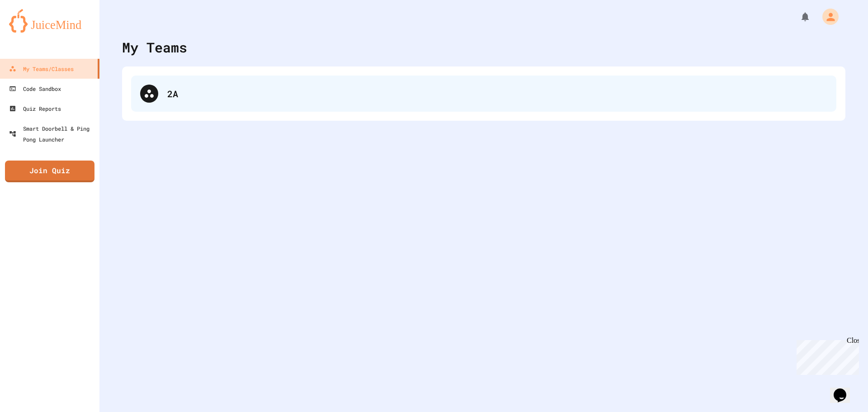 The height and width of the screenshot is (412, 868). What do you see at coordinates (33, 30) in the screenshot?
I see `div: Chat with us now!Close` at bounding box center [33, 30].